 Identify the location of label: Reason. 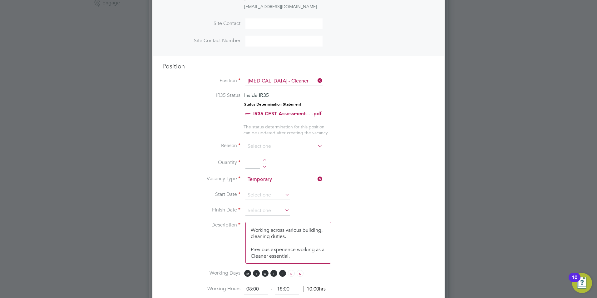
(202, 146).